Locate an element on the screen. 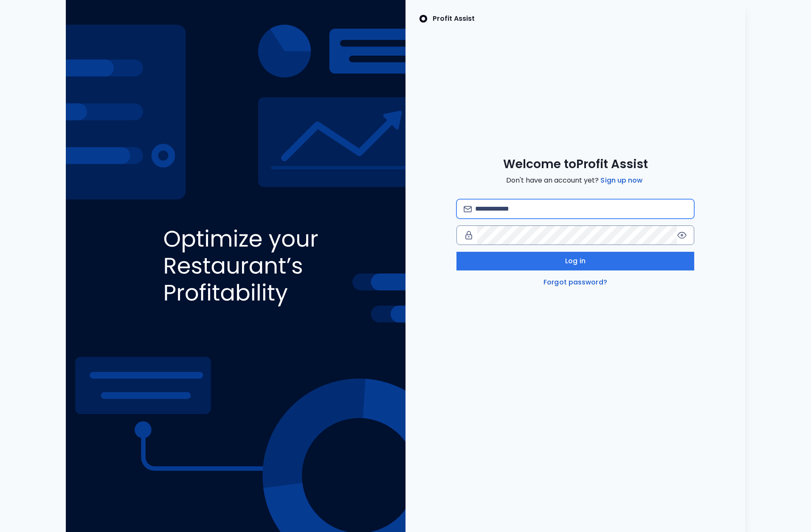 Image resolution: width=811 pixels, height=532 pixels. span: Don't have an account yet? is located at coordinates (575, 180).